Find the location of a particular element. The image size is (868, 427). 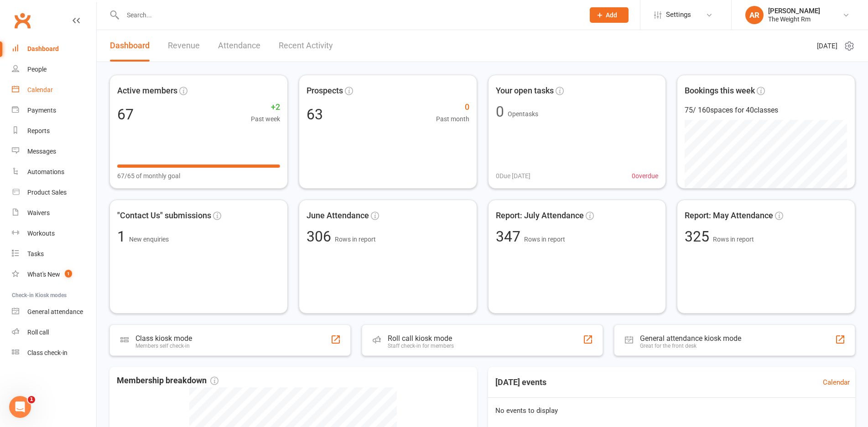

span: Past week is located at coordinates (266, 119).